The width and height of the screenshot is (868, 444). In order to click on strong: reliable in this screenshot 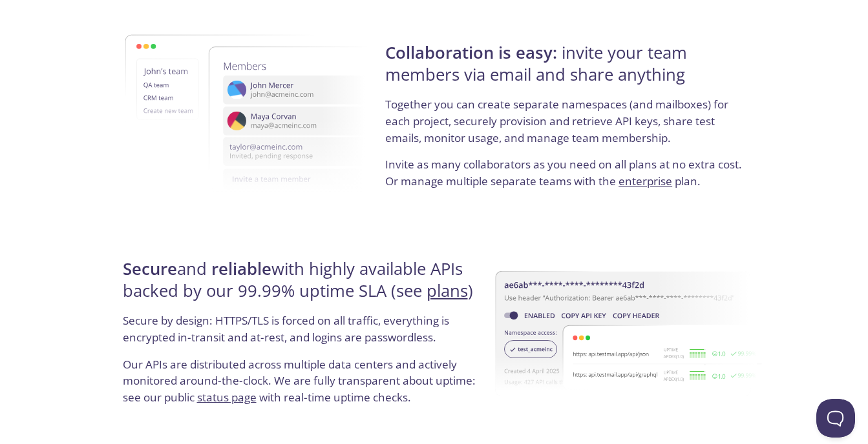, I will do `click(241, 269)`.